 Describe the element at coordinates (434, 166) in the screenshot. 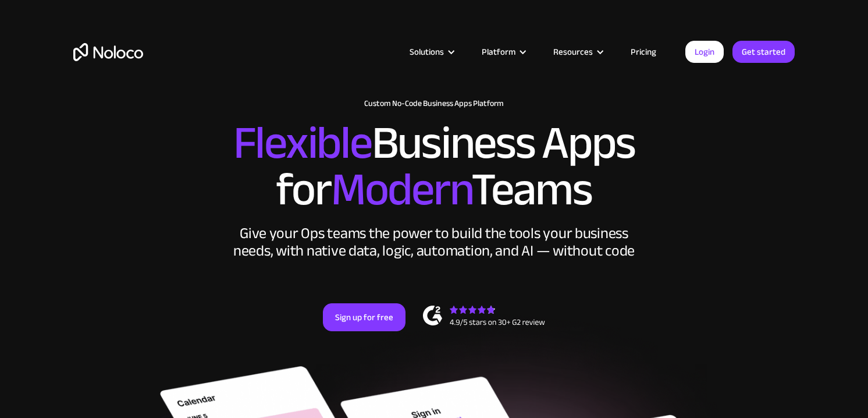

I see `h2: Business Apps for Teams` at that location.